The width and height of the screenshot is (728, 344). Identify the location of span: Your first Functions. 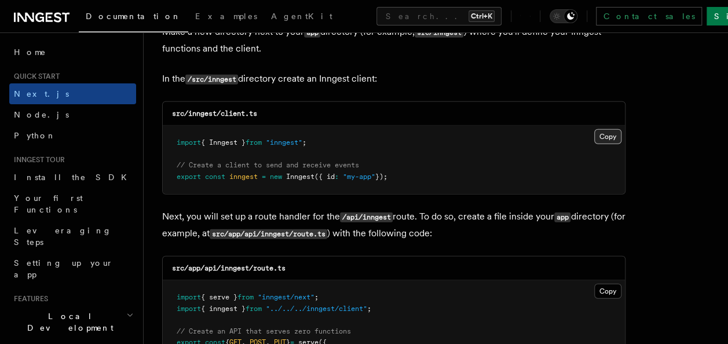
(48, 204).